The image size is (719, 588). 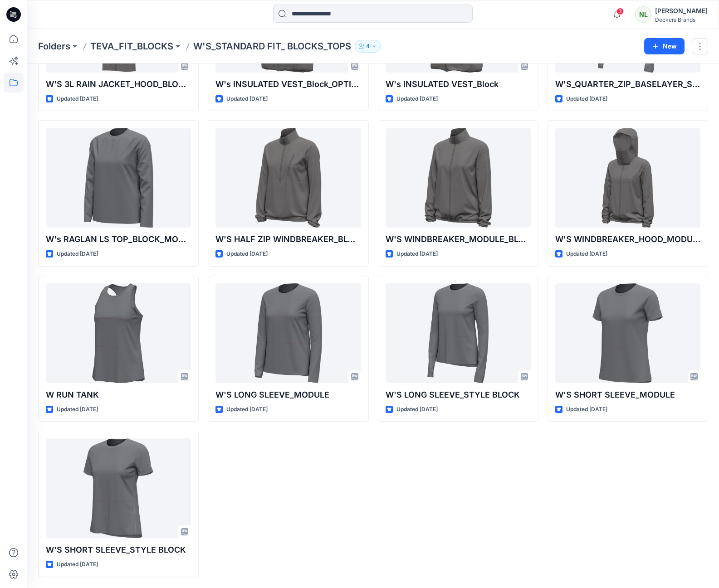 What do you see at coordinates (119, 550) in the screenshot?
I see `p: W'S SHORT SLEEVE_STYLE BLOCK` at bounding box center [119, 550].